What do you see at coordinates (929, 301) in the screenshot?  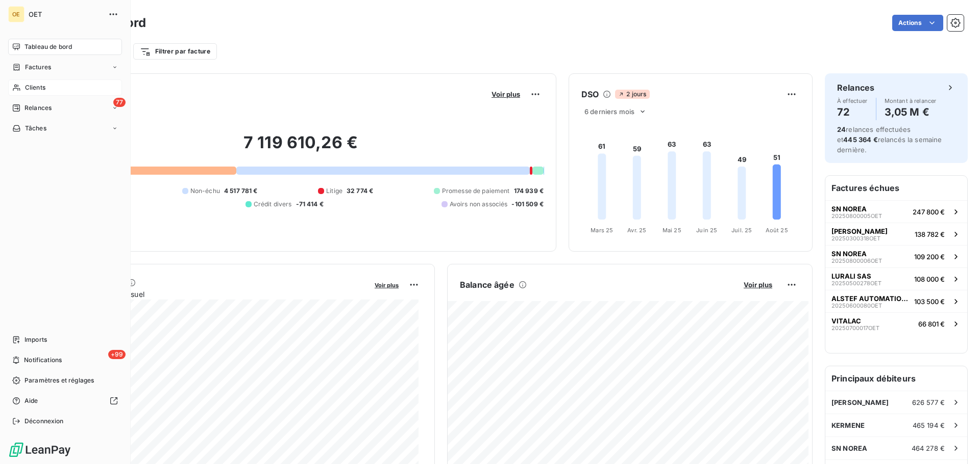 I see `span: 103 500 €` at bounding box center [929, 301].